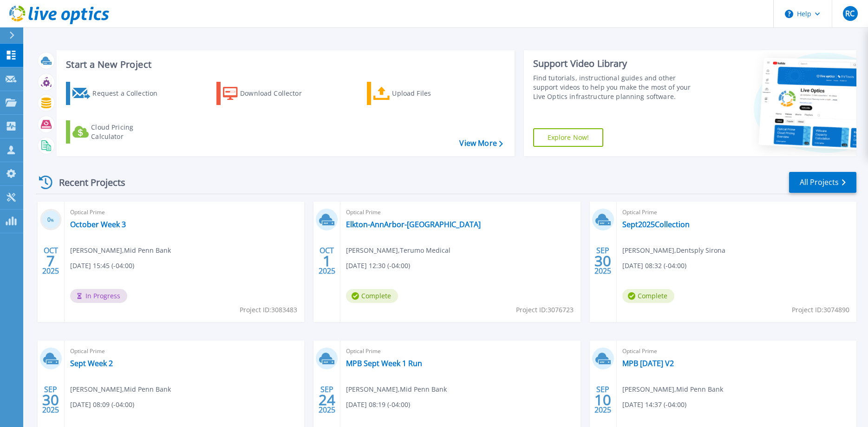  Describe the element at coordinates (419, 93) in the screenshot. I see `a: Upload Files` at that location.